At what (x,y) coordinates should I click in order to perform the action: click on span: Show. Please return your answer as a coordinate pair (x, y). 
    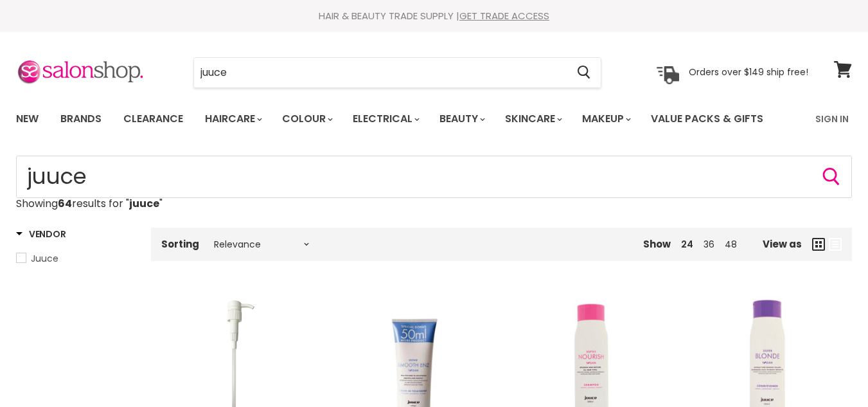
    Looking at the image, I should click on (656, 244).